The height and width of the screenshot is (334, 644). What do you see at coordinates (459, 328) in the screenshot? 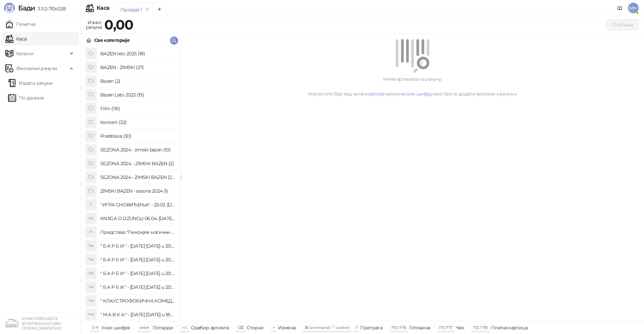
I see `div: Чек` at bounding box center [459, 328].